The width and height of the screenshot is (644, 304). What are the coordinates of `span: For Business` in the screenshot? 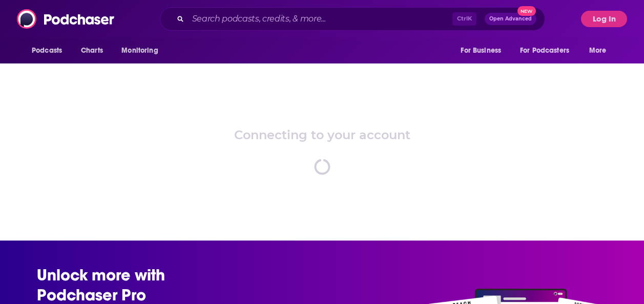 It's located at (481, 51).